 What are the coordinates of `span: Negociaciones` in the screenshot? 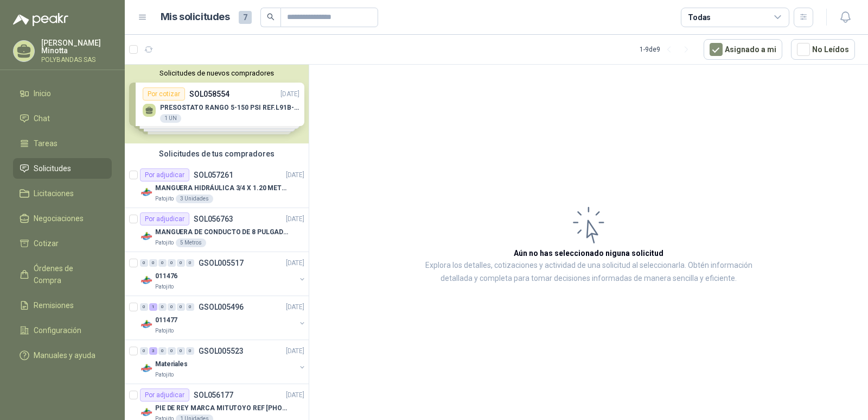 It's located at (59, 218).